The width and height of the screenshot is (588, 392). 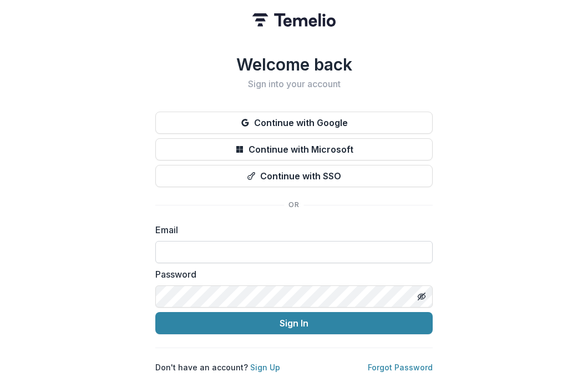 I want to click on label: Password, so click(x=291, y=274).